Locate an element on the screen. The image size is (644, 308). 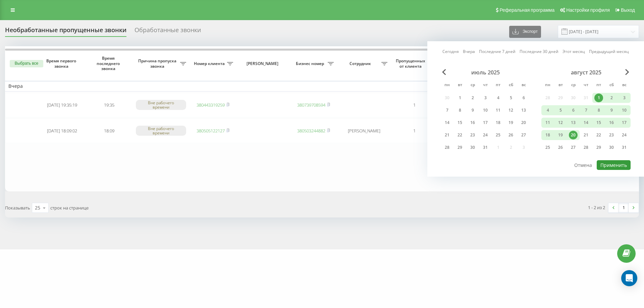
div: Необработанные пропущенные звонки is located at coordinates (66, 32).